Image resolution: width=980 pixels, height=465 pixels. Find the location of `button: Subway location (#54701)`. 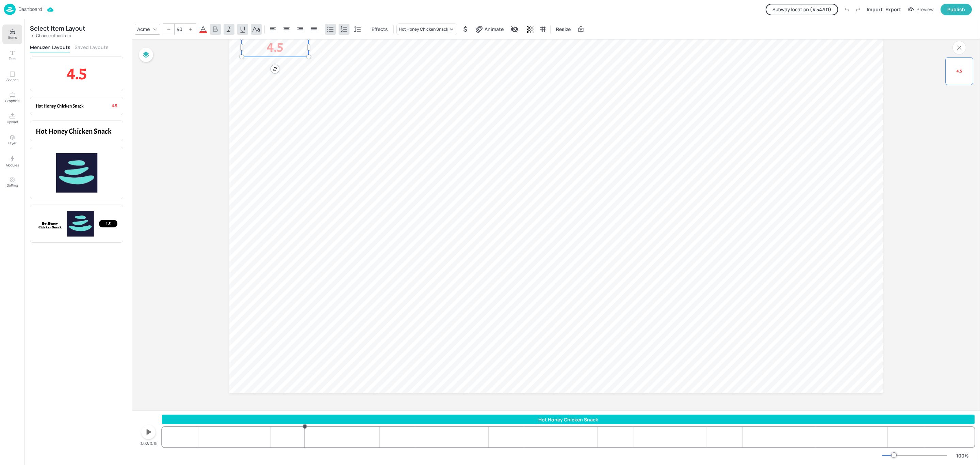

button: Subway location (#54701) is located at coordinates (802, 10).